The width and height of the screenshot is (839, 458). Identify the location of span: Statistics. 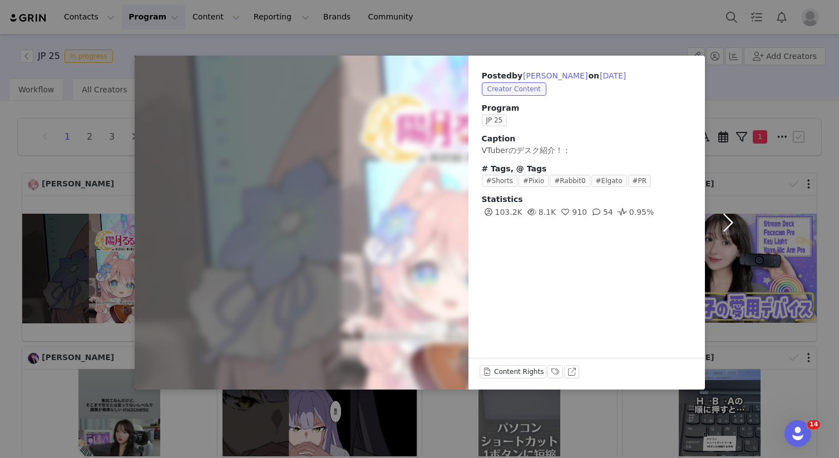
(503, 199).